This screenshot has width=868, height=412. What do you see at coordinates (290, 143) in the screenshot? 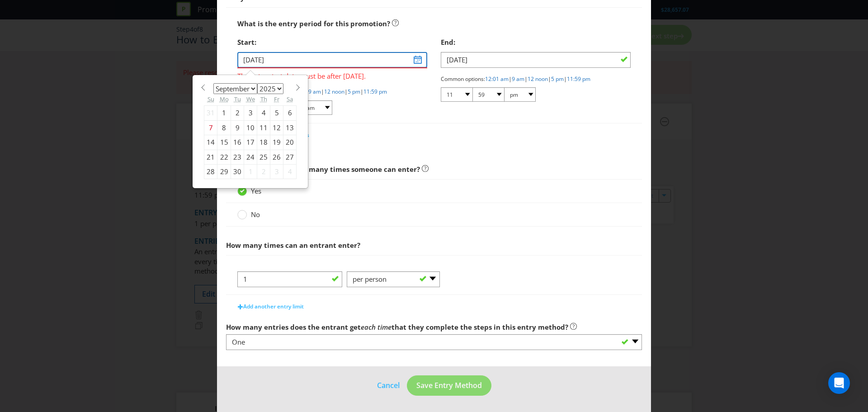
I see `div: 20` at bounding box center [290, 143].